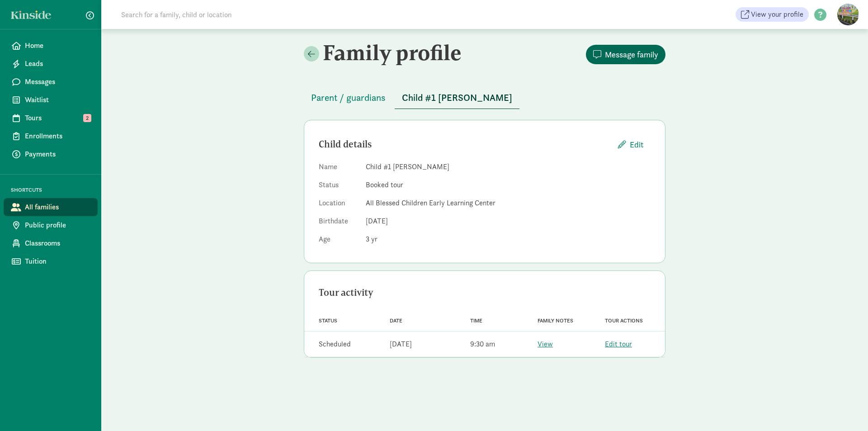 The image size is (868, 431). I want to click on a: Waitlist, so click(51, 100).